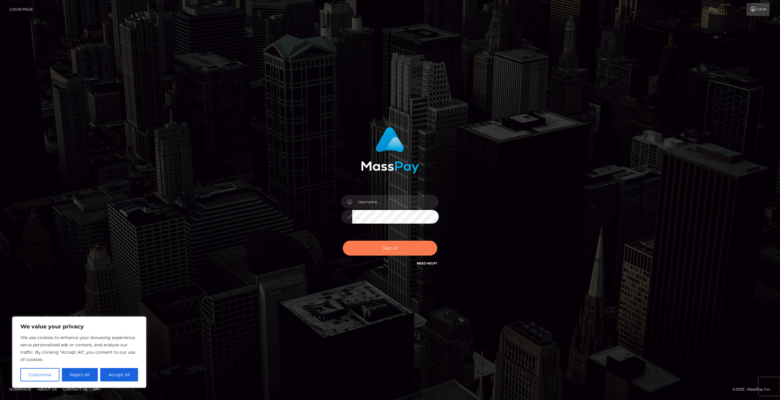 The image size is (780, 400). Describe the element at coordinates (390, 150) in the screenshot. I see `img: MassPay Login` at that location.